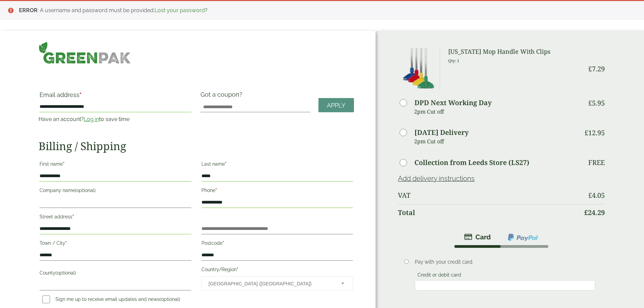  What do you see at coordinates (477, 237) in the screenshot?
I see `img: stripe.png` at bounding box center [477, 237].